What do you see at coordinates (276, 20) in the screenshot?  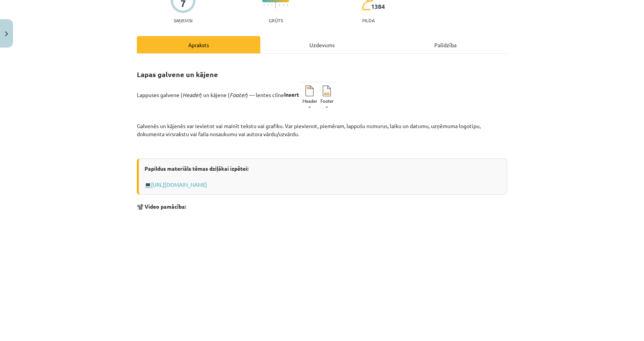 I see `p: Grūts` at bounding box center [276, 20].